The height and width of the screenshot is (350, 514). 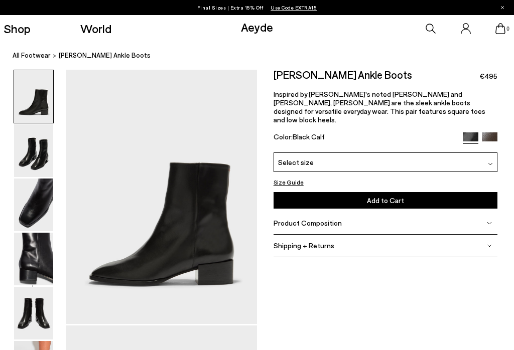 What do you see at coordinates (365, 138) in the screenshot?
I see `div: Color:` at bounding box center [365, 138].